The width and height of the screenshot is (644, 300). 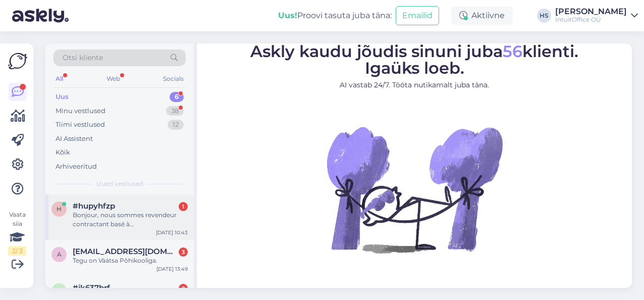 What do you see at coordinates (94, 206) in the screenshot?
I see `span: #hupyhfzp` at bounding box center [94, 206].